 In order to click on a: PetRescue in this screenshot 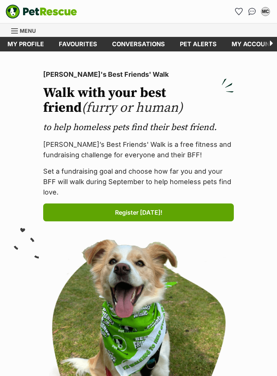, I will do `click(41, 12)`.